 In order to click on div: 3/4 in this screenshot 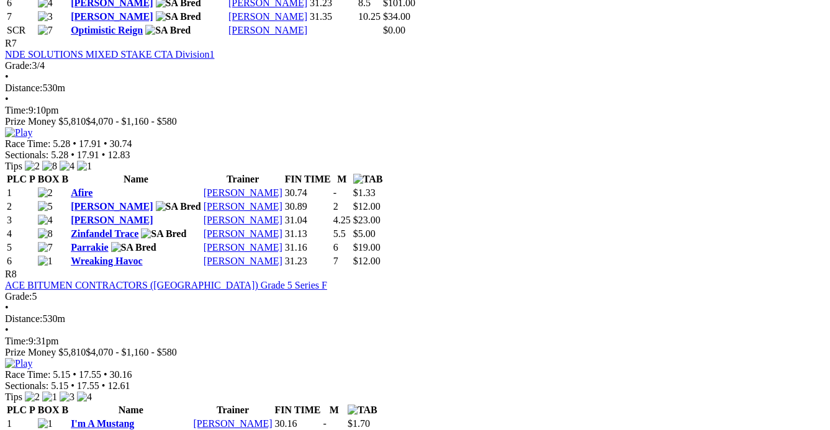, I will do `click(415, 66)`.